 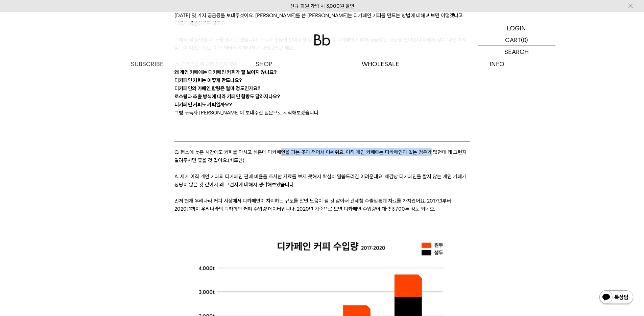 What do you see at coordinates (516, 28) in the screenshot?
I see `a: LOGIN` at bounding box center [516, 28].